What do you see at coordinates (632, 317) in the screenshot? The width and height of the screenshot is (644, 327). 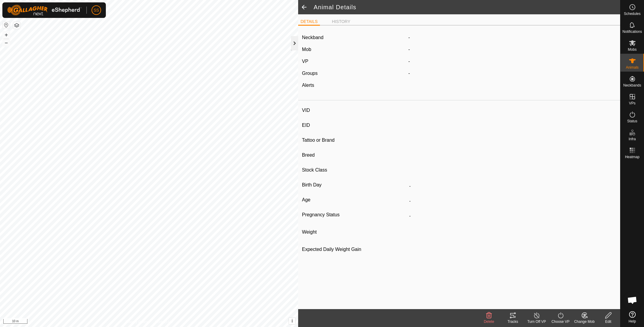 I see `a: Help` at bounding box center [632, 317].